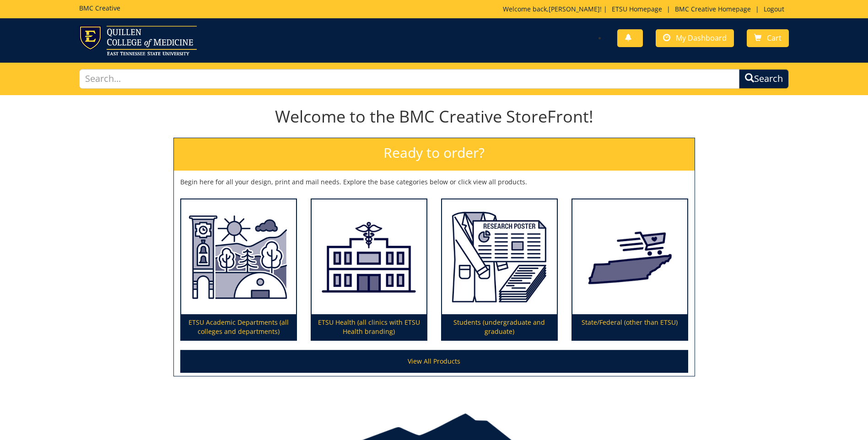 Image resolution: width=868 pixels, height=440 pixels. What do you see at coordinates (239, 257) in the screenshot?
I see `img: ETSU Academic Departments (all colleges and departments)` at bounding box center [239, 257].